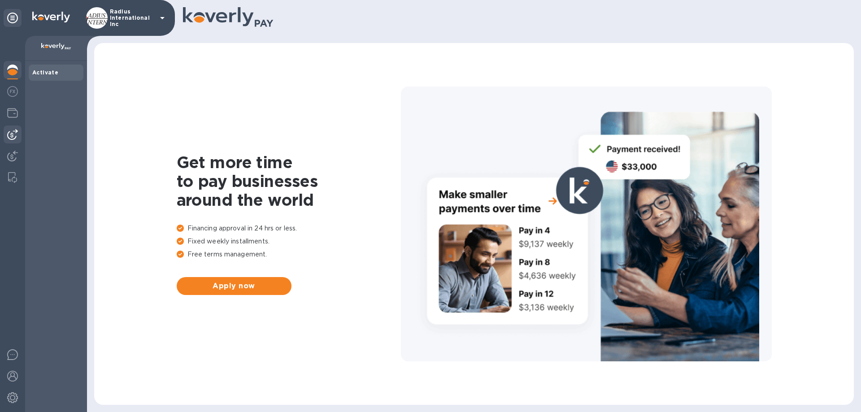 This screenshot has width=861, height=412. Describe the element at coordinates (13, 113) in the screenshot. I see `img: Wallets` at that location.